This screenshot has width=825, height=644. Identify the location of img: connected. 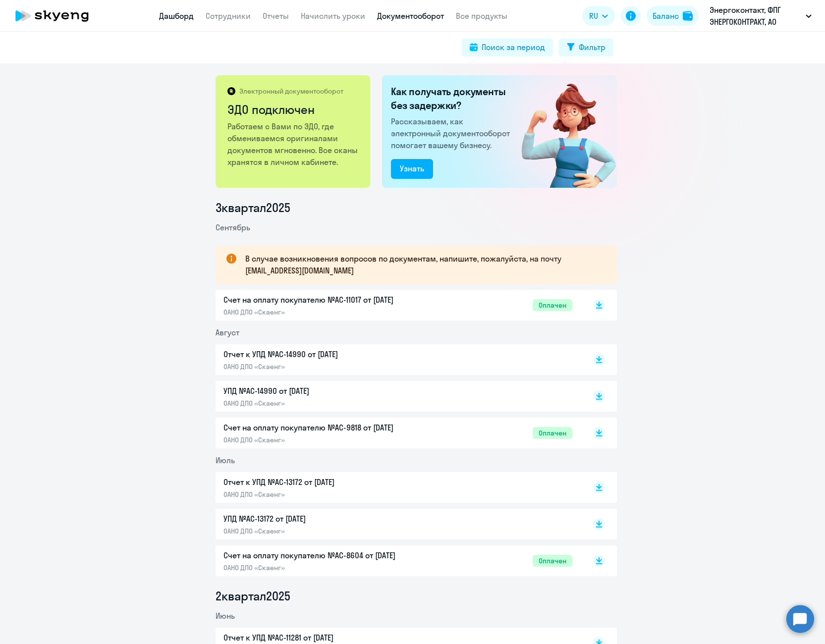
(560, 131).